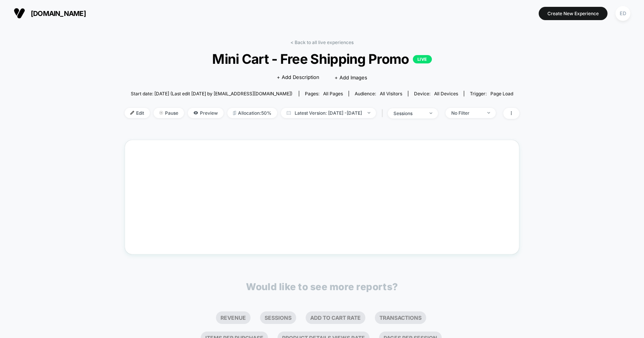 This screenshot has width=644, height=338. Describe the element at coordinates (466, 113) in the screenshot. I see `div: No Filter` at that location.